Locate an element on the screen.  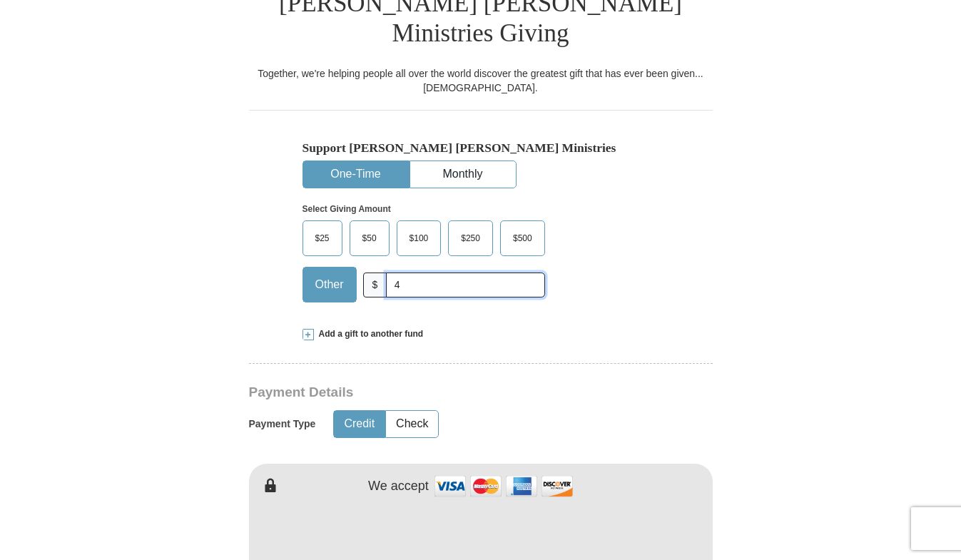
img: credit cards accepted is located at coordinates (503, 486).